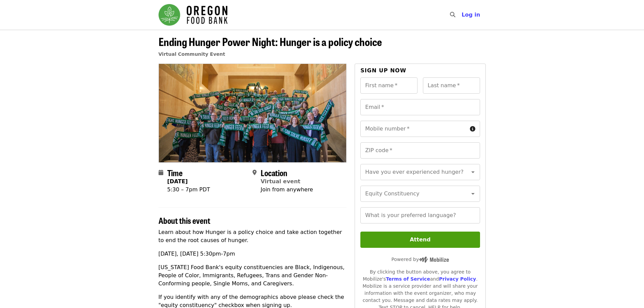 The image size is (644, 308). Describe the element at coordinates (420, 151) in the screenshot. I see `input: ZIP code` at that location.